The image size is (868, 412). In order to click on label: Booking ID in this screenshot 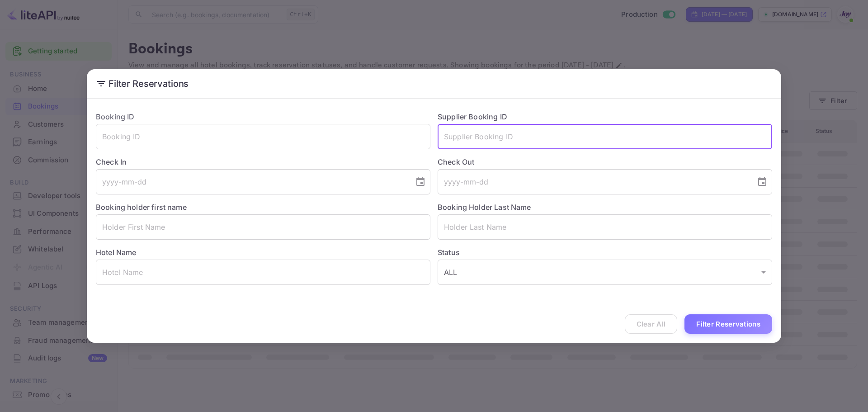, I will do `click(115, 117)`.